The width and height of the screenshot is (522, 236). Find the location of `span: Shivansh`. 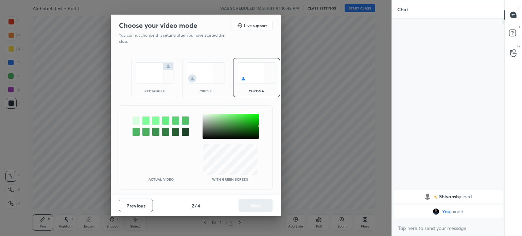

span: Shivansh is located at coordinates (449, 197).